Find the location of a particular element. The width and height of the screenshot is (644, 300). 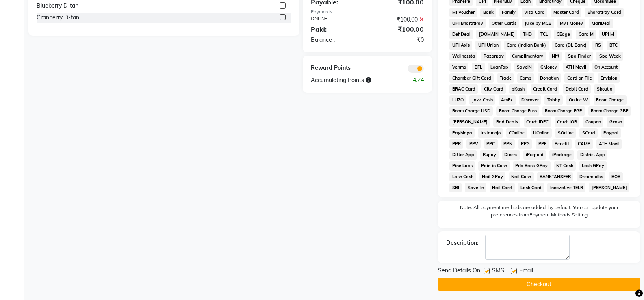

span: MI Voucher is located at coordinates (463, 12).